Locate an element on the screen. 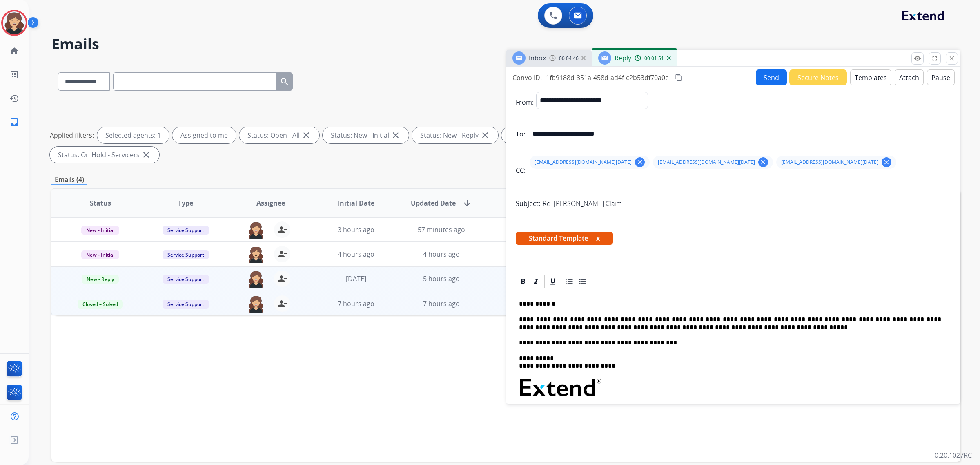  p: Emails (4) is located at coordinates (69, 179).